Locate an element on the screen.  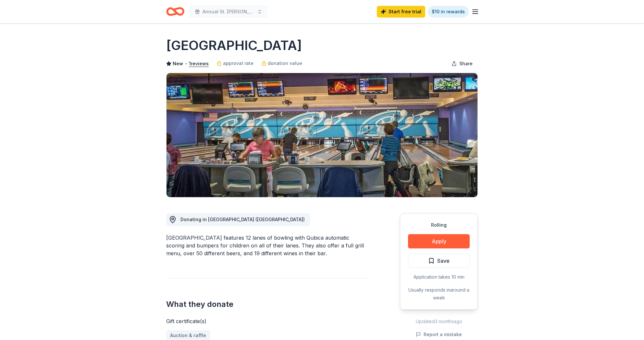
button: 1reviews is located at coordinates (199, 64).